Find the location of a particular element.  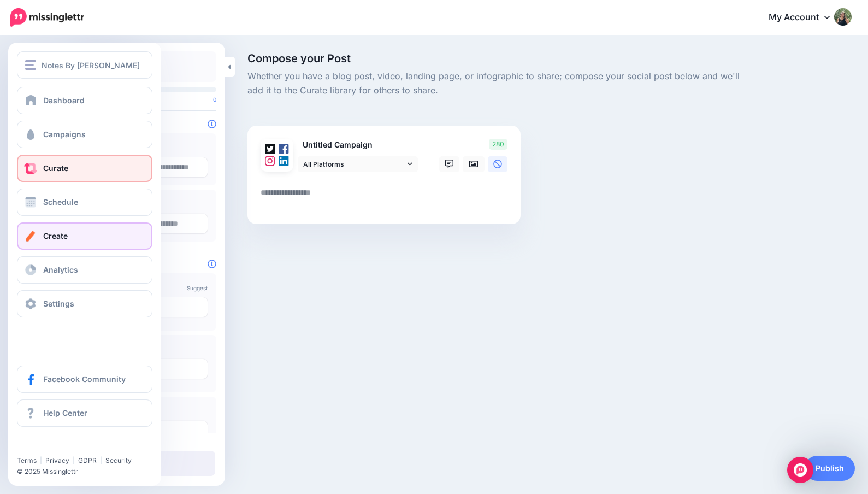

a: Schedule is located at coordinates (85, 202).